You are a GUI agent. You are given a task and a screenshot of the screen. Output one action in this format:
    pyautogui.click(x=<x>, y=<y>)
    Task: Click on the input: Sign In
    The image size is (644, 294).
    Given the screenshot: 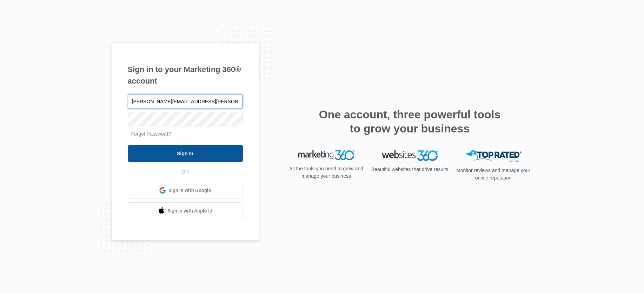 What is the action you would take?
    pyautogui.click(x=185, y=153)
    